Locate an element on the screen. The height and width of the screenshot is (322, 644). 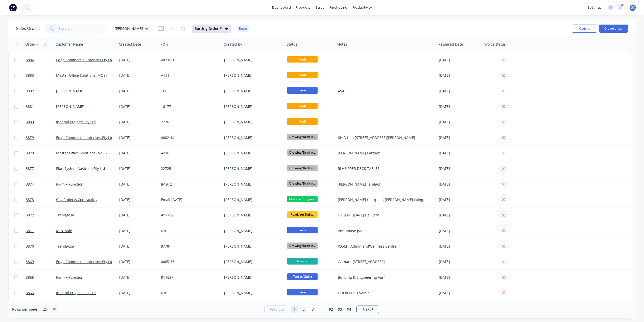
span: 3868 is located at coordinates (30, 278).